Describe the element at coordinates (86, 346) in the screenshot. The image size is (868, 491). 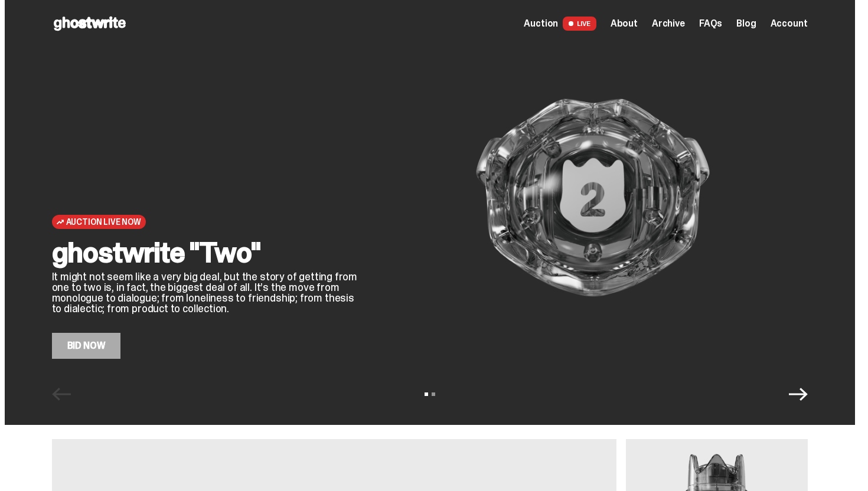
I see `a: Bid Now` at that location.